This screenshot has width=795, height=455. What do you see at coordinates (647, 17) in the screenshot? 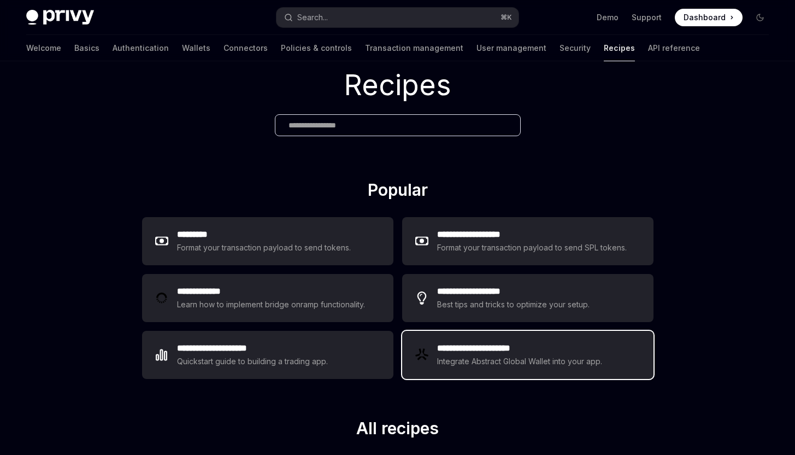
I see `a: Support` at bounding box center [647, 17].